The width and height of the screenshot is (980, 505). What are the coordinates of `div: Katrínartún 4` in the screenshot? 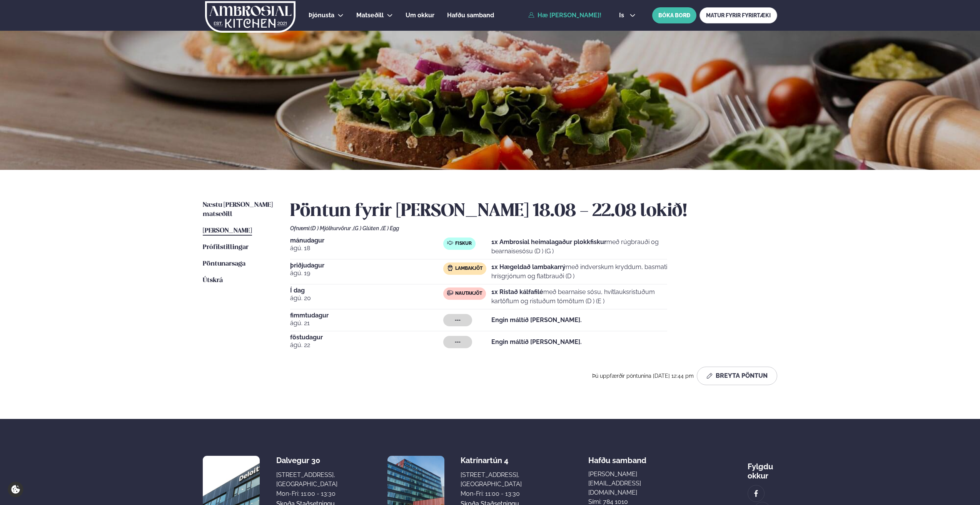 It's located at (491, 461).